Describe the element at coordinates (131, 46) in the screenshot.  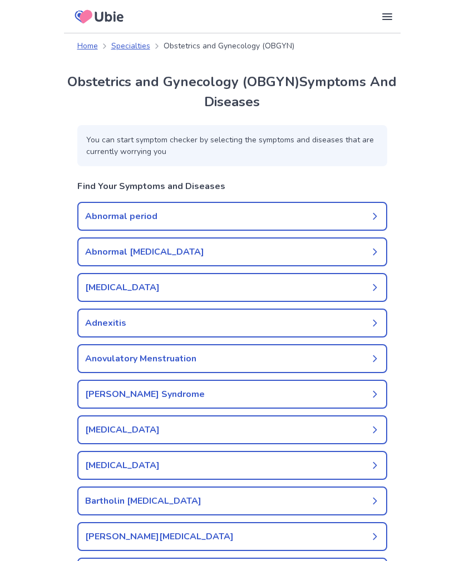
I see `a: Specialties` at that location.